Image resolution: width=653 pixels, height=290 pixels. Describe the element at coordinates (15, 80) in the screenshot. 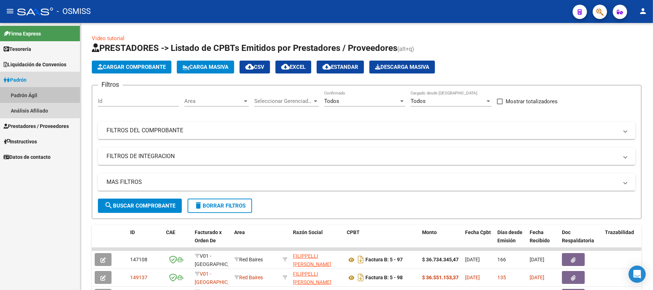

I see `span: Padrón` at that location.